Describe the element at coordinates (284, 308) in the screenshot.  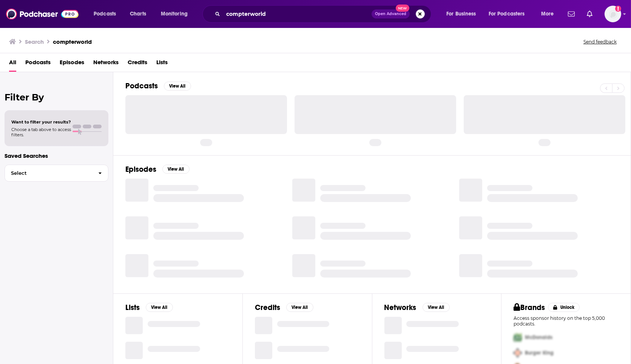
I see `a: CreditsView All` at that location.